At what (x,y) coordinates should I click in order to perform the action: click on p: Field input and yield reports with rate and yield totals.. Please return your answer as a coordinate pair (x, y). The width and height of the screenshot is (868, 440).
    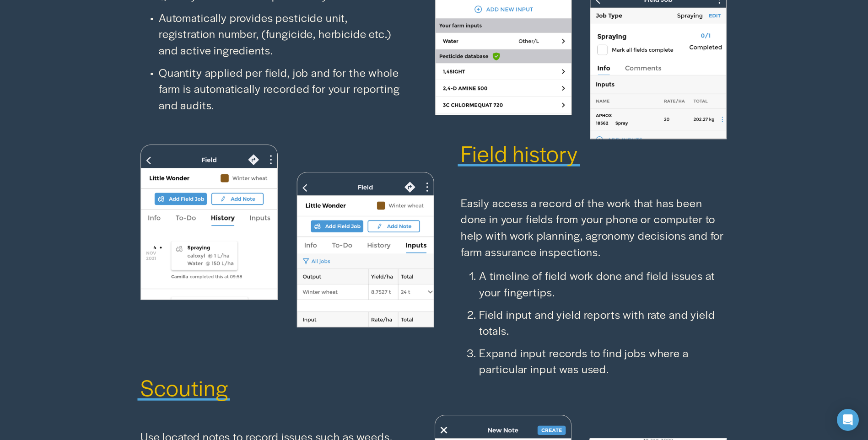
    Looking at the image, I should click on (603, 323).